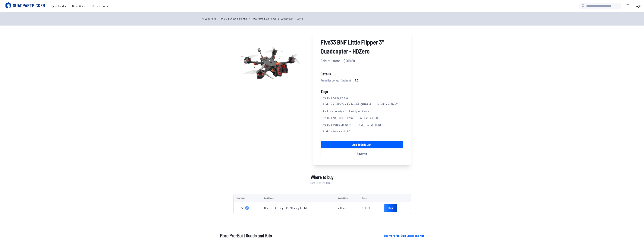 The image size is (644, 242). What do you see at coordinates (335, 97) in the screenshot?
I see `span: Pre-Built Quads and Kits` at bounding box center [335, 97].